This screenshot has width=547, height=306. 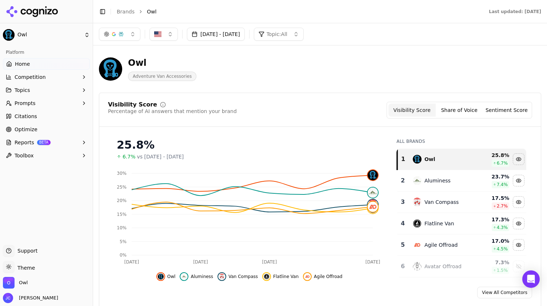 I want to click on tr: 1owlOwl25.8%6.7%Hide owl data, so click(x=462, y=159).